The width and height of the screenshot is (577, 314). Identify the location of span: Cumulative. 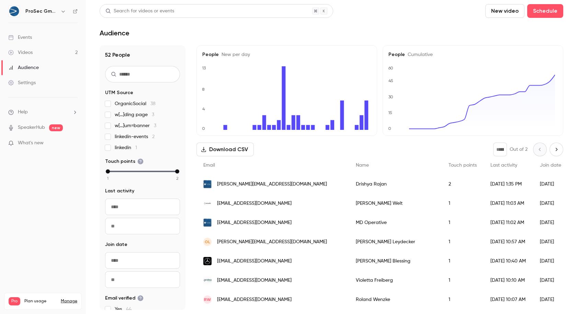
(419, 55).